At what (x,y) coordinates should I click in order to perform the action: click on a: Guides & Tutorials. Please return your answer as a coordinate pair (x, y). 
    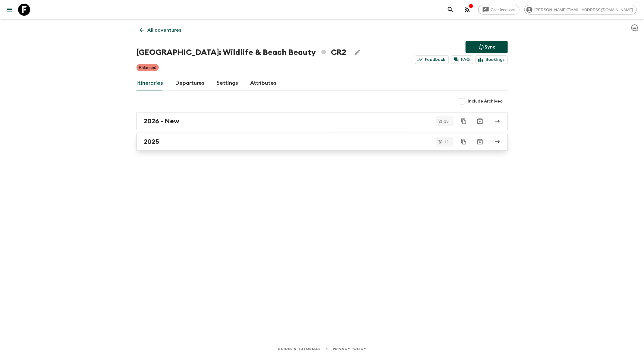
    Looking at the image, I should click on (299, 349).